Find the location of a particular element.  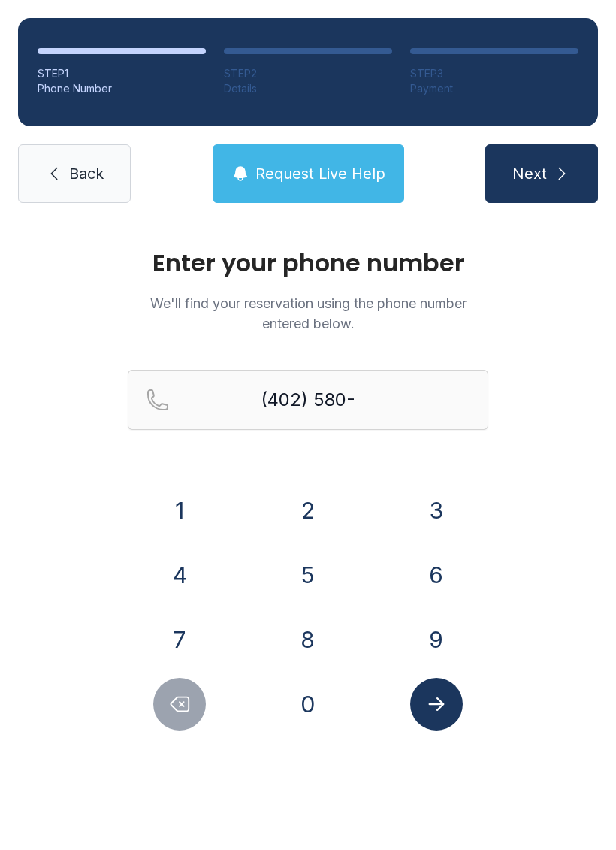

button: 2 is located at coordinates (308, 510).